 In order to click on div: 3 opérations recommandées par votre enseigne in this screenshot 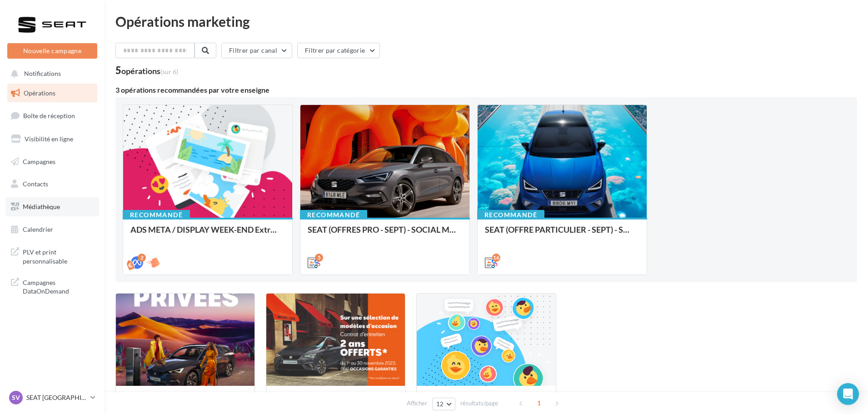, I will do `click(486, 90)`.